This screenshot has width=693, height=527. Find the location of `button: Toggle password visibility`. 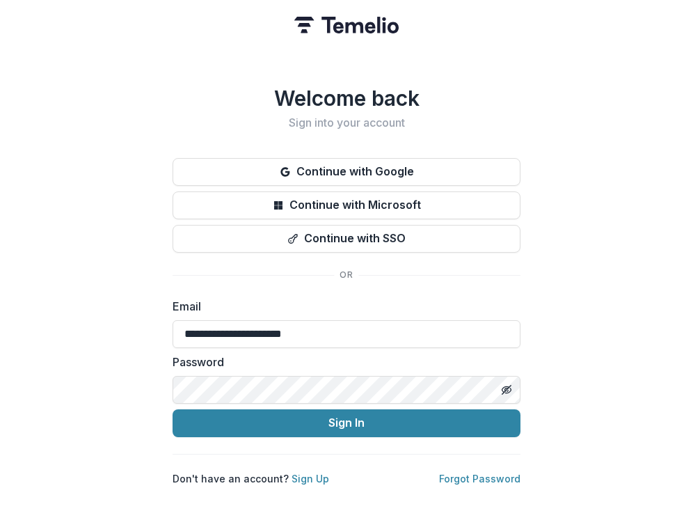

button: Toggle password visibility is located at coordinates (506, 390).